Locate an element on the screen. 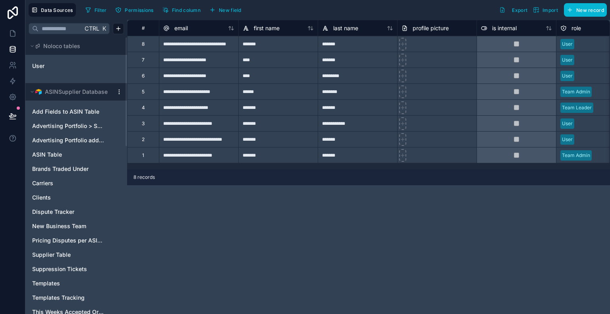 The height and width of the screenshot is (314, 610). div: 7 is located at coordinates (143, 60).